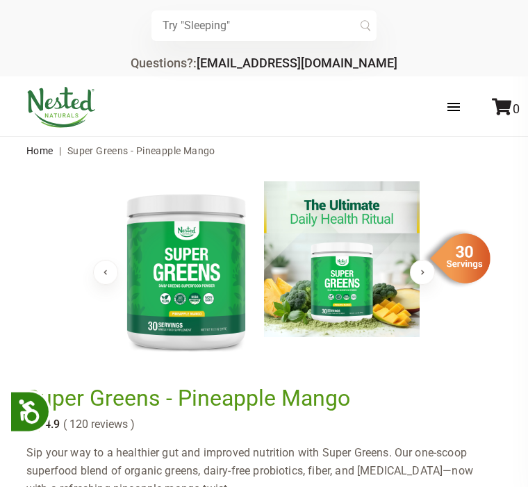 Image resolution: width=528 pixels, height=487 pixels. I want to click on nav: breadcrumbs, so click(264, 151).